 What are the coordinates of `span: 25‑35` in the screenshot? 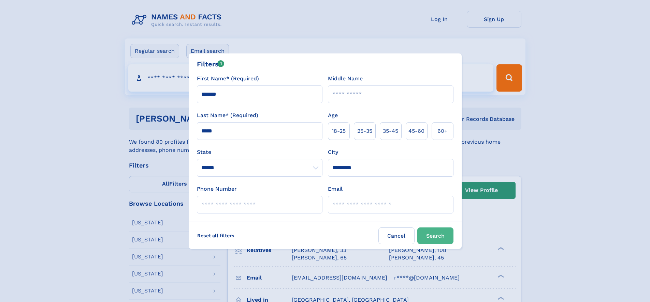 It's located at (365, 131).